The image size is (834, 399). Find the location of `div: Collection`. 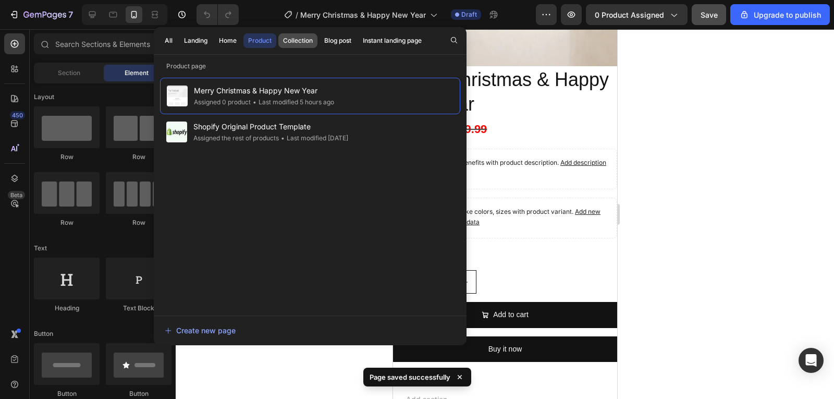

div: Collection is located at coordinates (297, 41).